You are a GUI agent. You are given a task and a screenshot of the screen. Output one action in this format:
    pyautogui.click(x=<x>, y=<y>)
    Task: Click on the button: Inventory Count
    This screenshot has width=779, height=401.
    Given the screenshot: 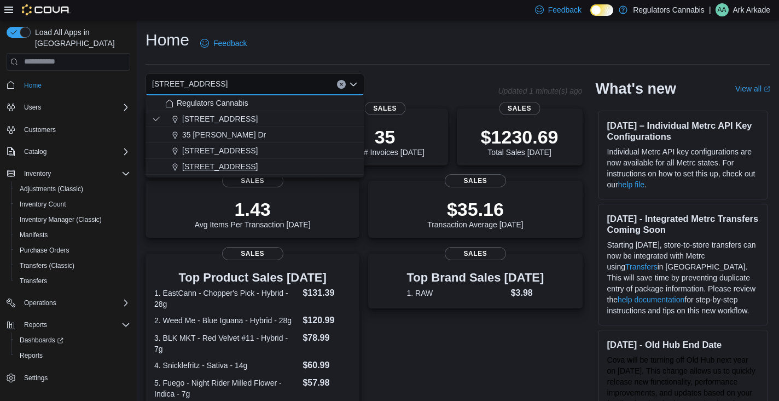 What is the action you would take?
    pyautogui.click(x=73, y=204)
    